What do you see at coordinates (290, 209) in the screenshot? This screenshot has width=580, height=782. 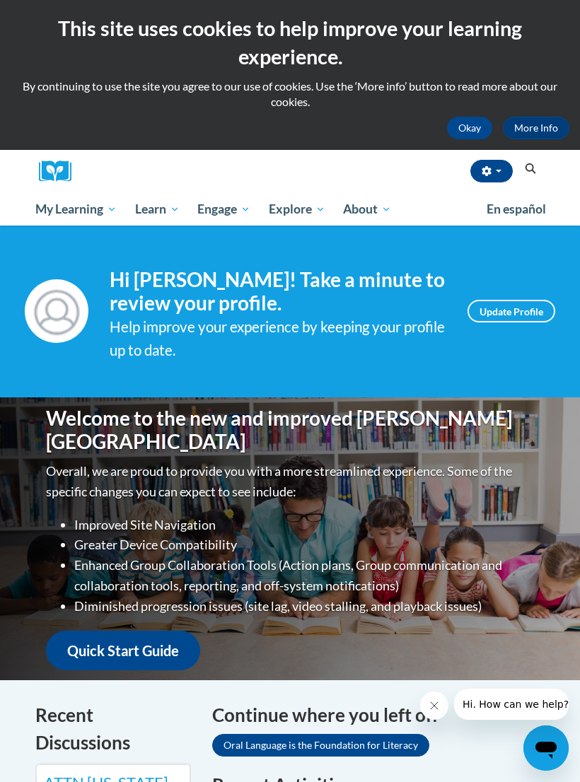 I see `div: Main menu` at bounding box center [290, 209].